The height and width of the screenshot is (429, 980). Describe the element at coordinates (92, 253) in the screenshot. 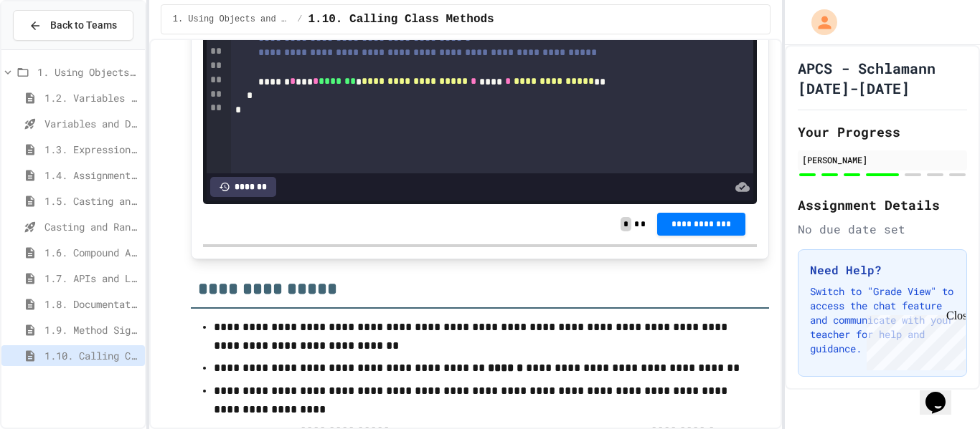

I see `span: 1.6. Compound Assignment Operators` at that location.